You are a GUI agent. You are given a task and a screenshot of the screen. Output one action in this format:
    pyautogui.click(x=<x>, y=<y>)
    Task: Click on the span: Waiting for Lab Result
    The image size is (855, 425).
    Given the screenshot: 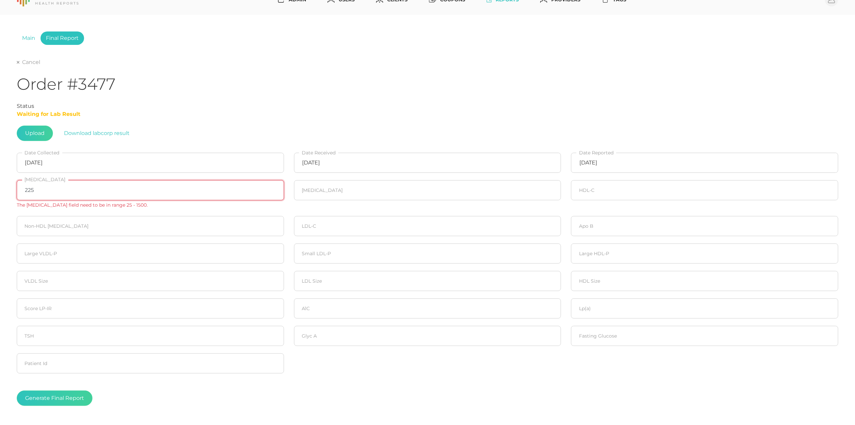 What is the action you would take?
    pyautogui.click(x=49, y=114)
    